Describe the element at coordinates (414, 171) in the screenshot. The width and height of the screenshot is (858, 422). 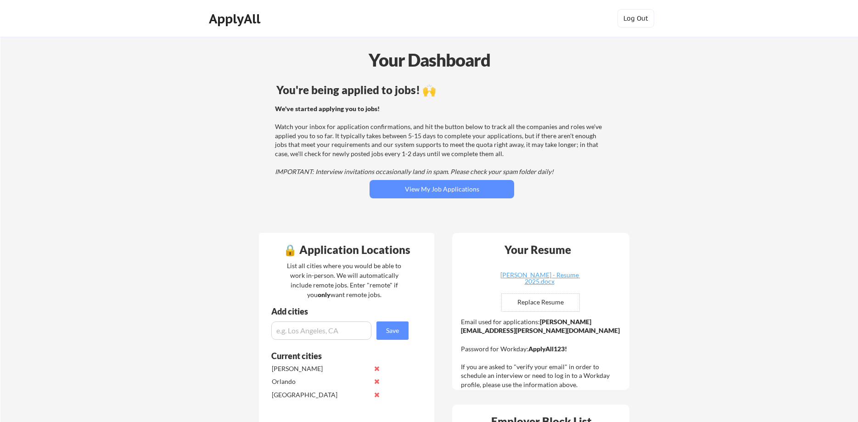
I see `em: IMPORTANT: Interview invitations occasionally land in spam. Please check your spam folder daily!` at that location.